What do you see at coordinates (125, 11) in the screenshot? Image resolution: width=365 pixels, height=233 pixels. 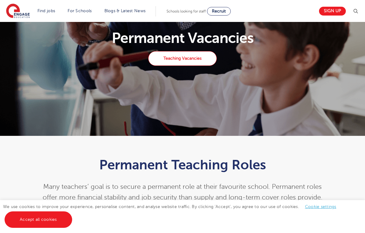 I see `a: Blogs & Latest News` at bounding box center [125, 11].